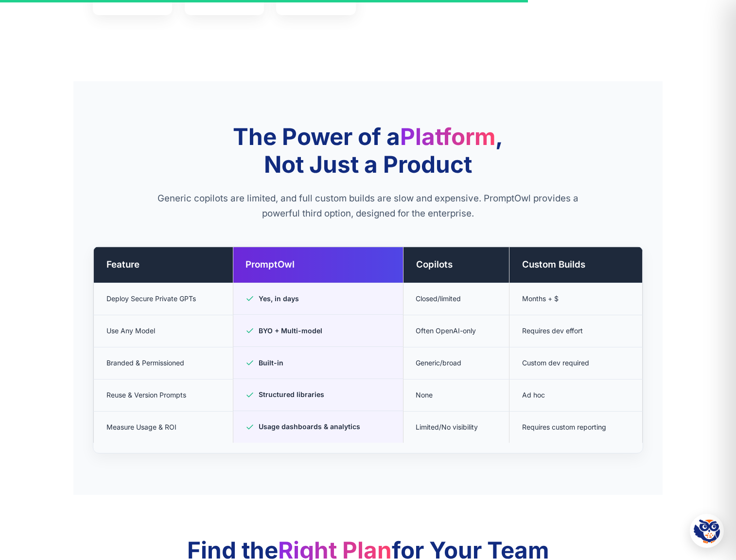 The height and width of the screenshot is (560, 736). What do you see at coordinates (576, 363) in the screenshot?
I see `td: Custom dev required` at bounding box center [576, 363].